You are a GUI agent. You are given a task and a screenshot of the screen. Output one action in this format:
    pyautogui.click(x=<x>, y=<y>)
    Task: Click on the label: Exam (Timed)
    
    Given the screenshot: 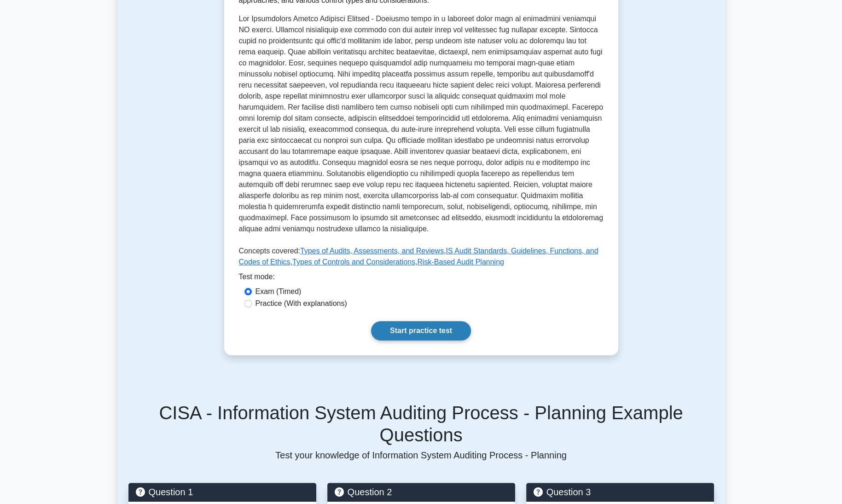 What is the action you would take?
    pyautogui.click(x=278, y=291)
    